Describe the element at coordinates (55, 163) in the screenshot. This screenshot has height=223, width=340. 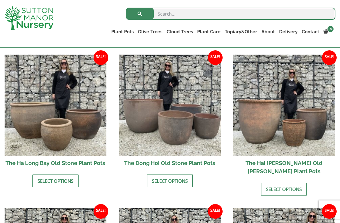
I see `h2: The Ha Long Bay Old Stone Plant Pots` at that location.